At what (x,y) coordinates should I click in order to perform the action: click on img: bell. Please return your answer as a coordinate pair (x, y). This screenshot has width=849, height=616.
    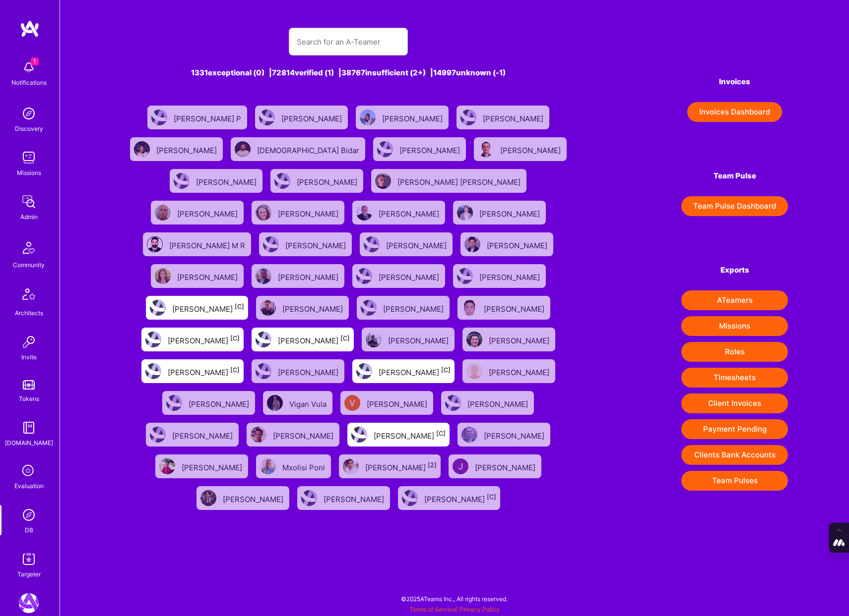
    Looking at the image, I should click on (29, 67).